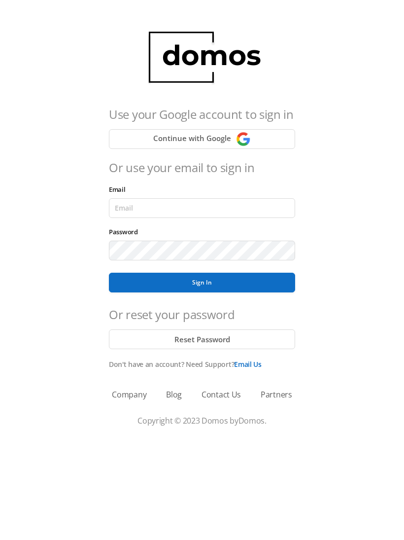 This screenshot has height=540, width=404. What do you see at coordinates (202, 283) in the screenshot?
I see `button: Sign In` at bounding box center [202, 283].